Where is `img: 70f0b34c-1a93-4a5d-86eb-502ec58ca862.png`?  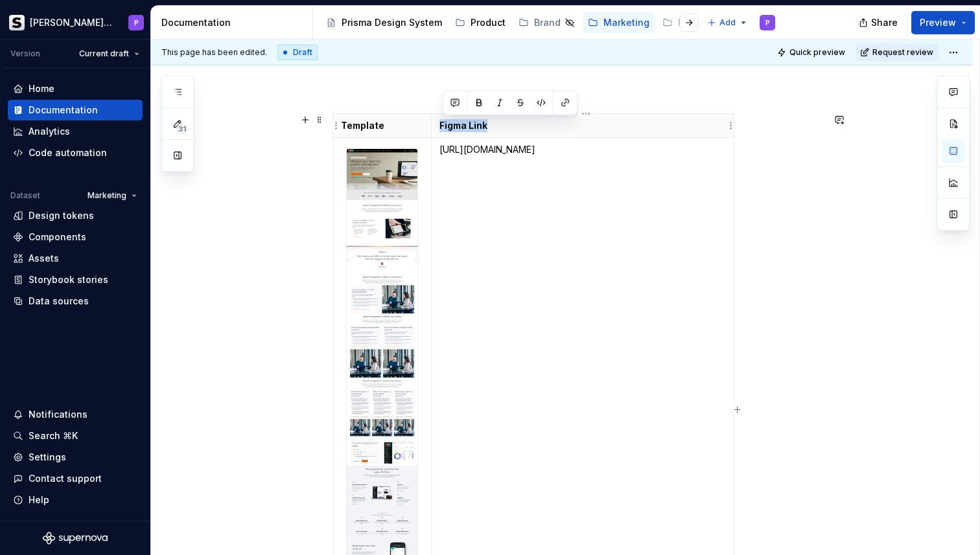 img: 70f0b34c-1a93-4a5d-86eb-502ec58ca862.png is located at coordinates (17, 23).